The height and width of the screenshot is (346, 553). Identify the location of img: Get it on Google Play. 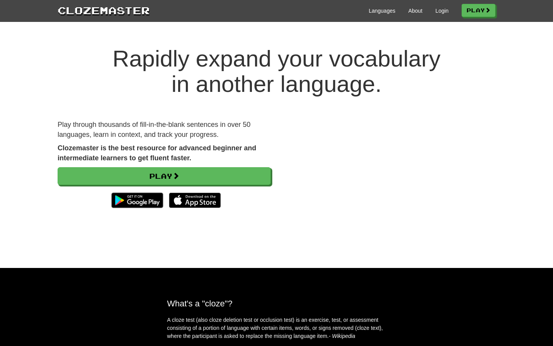
(137, 200).